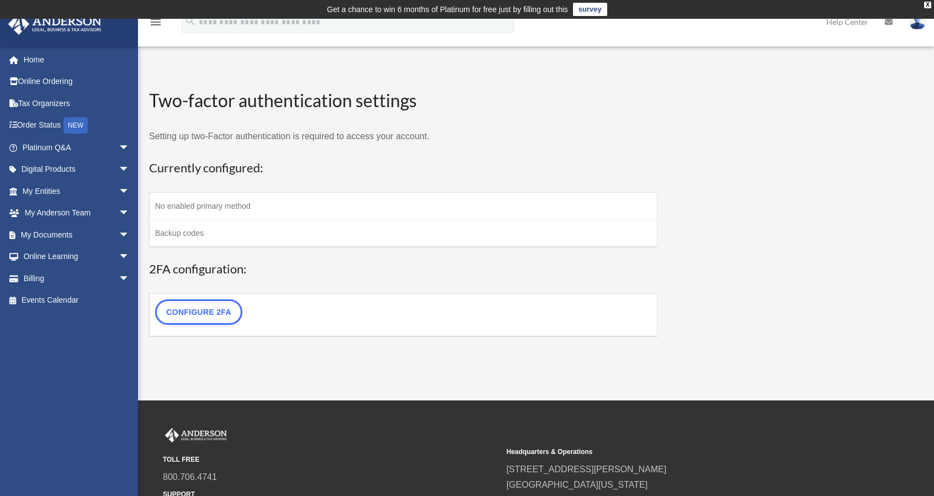 This screenshot has height=496, width=934. I want to click on a: Online Ordering, so click(77, 82).